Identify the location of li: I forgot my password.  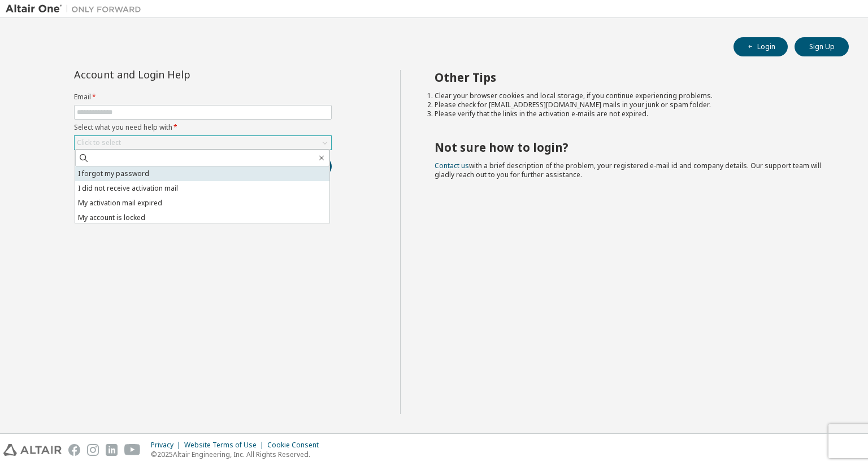
(202, 174).